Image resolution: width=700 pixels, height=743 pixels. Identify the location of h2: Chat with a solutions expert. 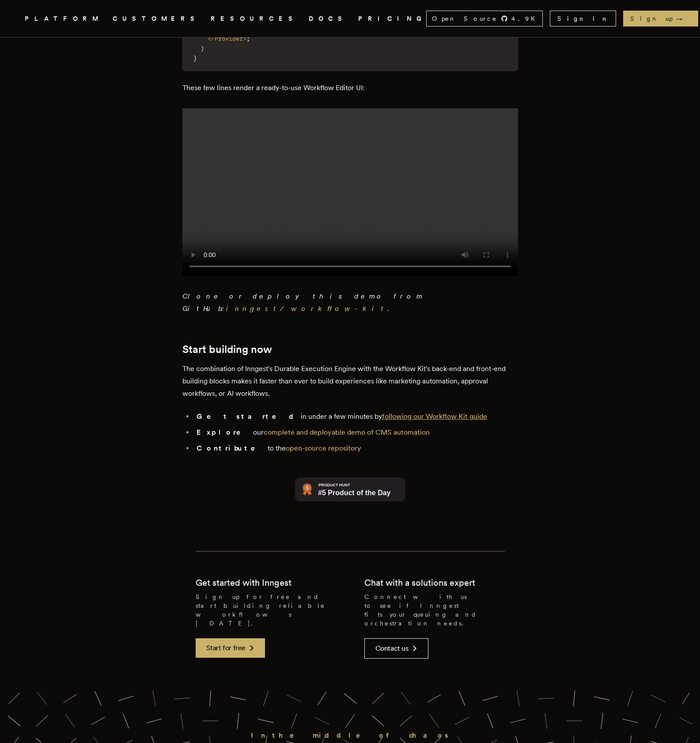
(420, 583).